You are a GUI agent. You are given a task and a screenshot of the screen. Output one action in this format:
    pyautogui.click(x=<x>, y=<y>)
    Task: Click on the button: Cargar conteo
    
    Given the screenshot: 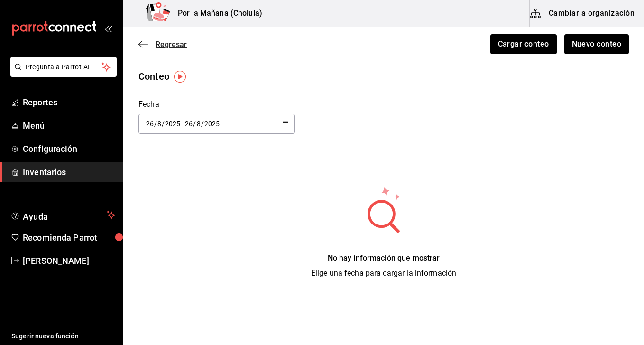 What is the action you would take?
    pyautogui.click(x=524, y=44)
    